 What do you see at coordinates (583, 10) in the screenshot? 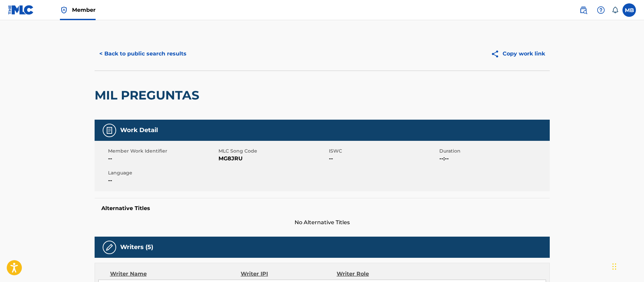
I see `img: search` at bounding box center [583, 10].